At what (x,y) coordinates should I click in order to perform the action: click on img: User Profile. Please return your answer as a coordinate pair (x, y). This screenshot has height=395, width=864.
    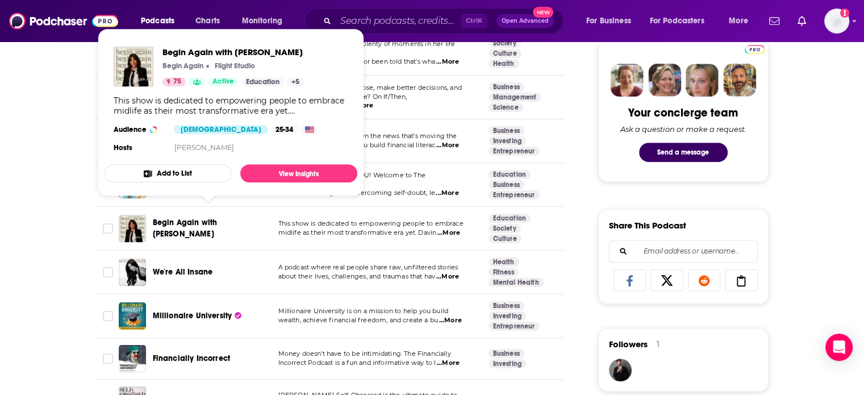
    Looking at the image, I should click on (837, 21).